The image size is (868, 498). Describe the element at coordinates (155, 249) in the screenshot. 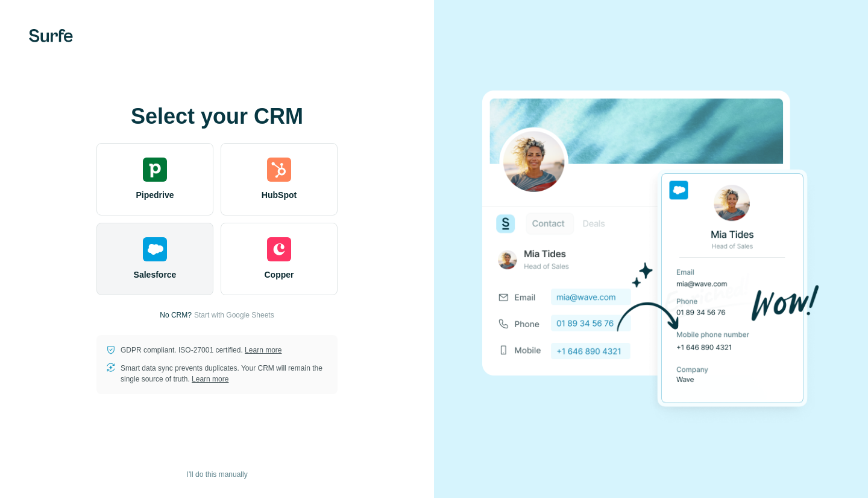

I see `img: salesforce's logo` at that location.